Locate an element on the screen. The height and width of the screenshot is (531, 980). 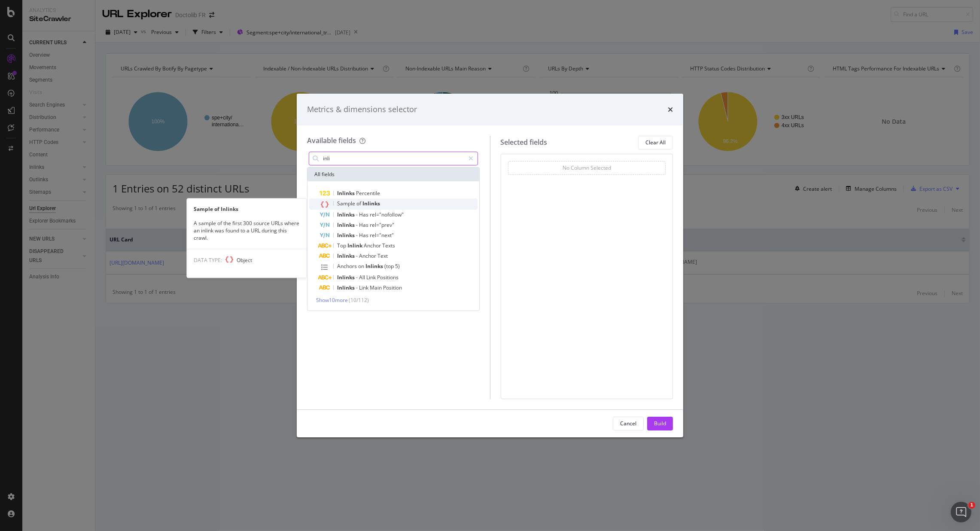
div: Available fields is located at coordinates (332, 141).